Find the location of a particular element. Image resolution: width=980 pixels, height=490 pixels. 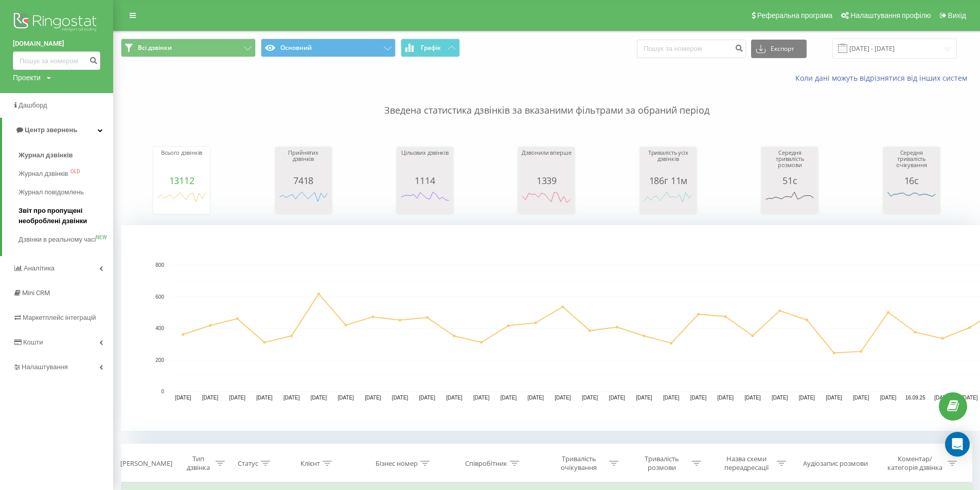

div: Статус is located at coordinates (248, 463).